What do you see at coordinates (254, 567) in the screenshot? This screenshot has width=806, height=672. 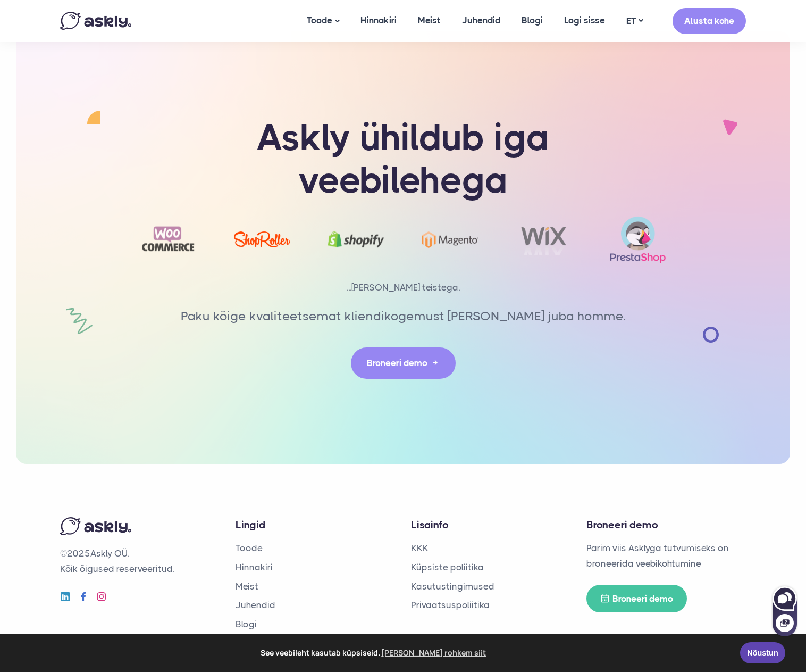 I see `a: Hinnakiri` at bounding box center [254, 567].